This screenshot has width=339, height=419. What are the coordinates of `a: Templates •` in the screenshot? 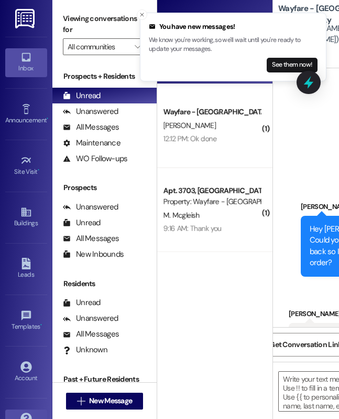 It's located at (26, 321).